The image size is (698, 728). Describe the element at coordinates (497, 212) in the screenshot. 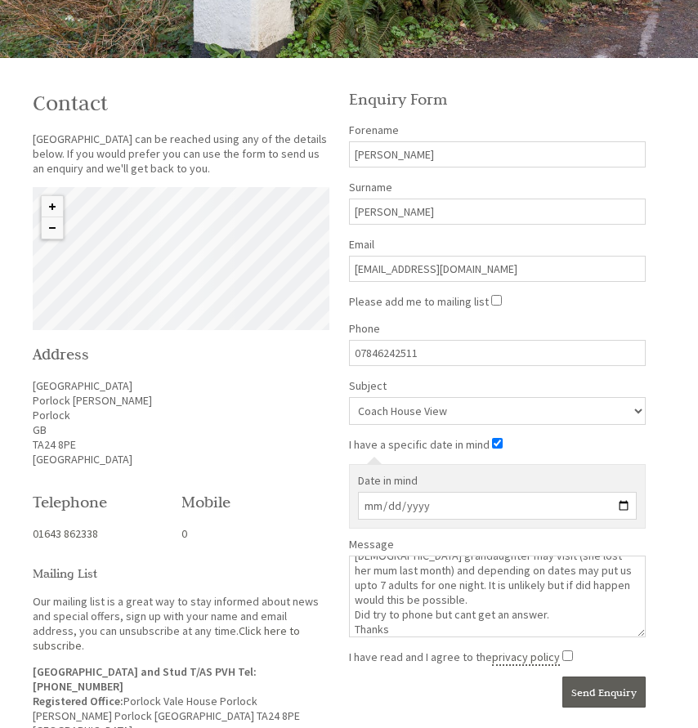

I see `input: Surname` at that location.